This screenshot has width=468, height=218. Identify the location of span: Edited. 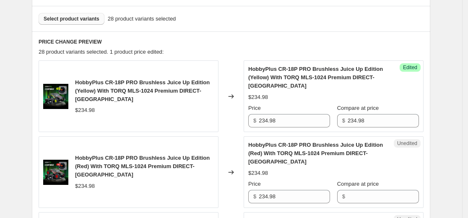
(410, 67).